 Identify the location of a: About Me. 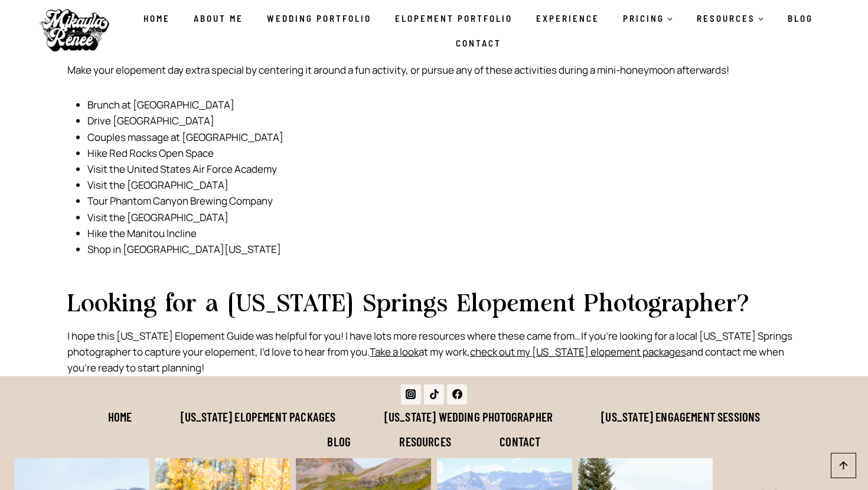
(218, 18).